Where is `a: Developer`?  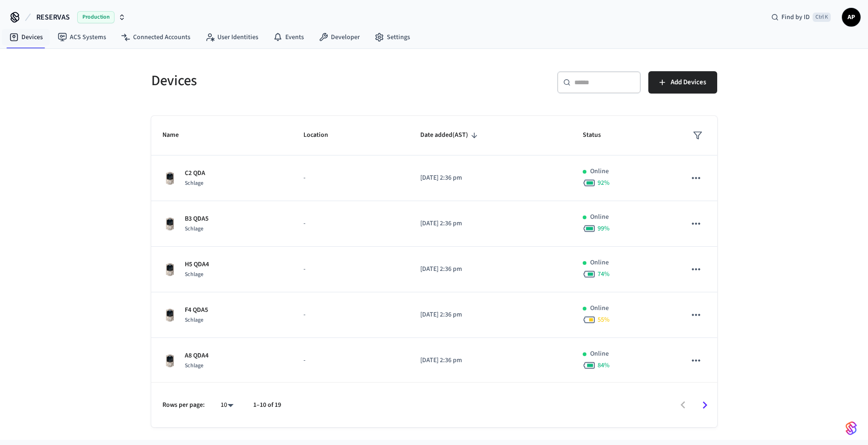
a: Developer is located at coordinates (339, 37).